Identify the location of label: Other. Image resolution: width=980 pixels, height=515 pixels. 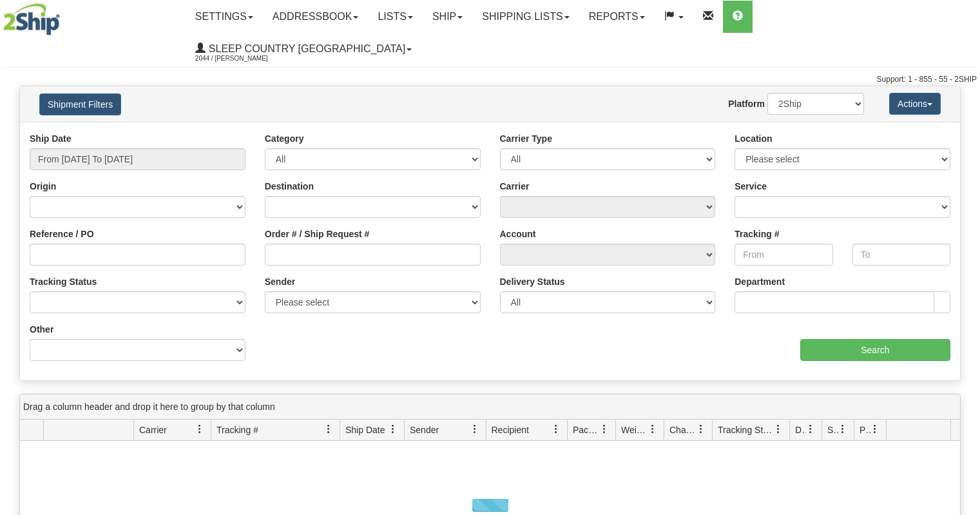
(41, 330).